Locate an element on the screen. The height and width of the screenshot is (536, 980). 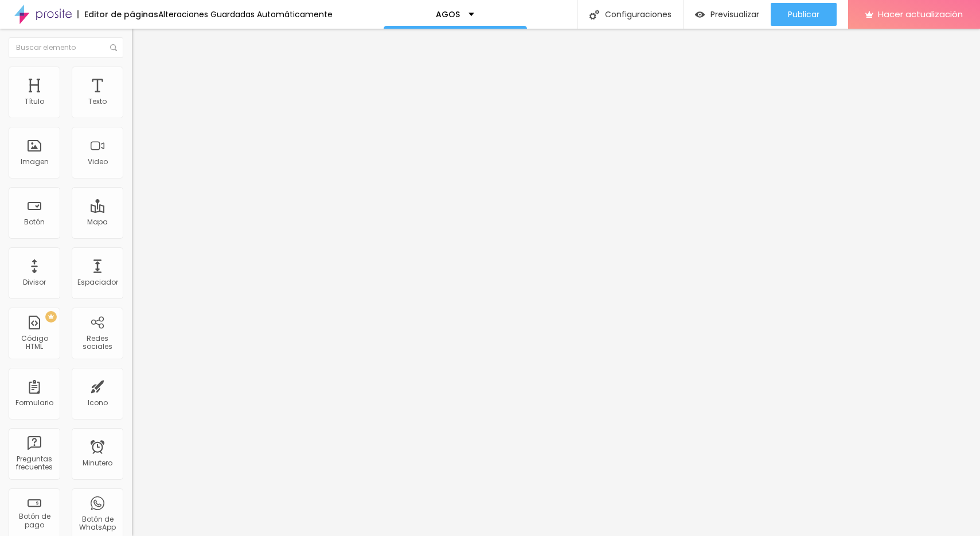
img: view-1.svg is located at coordinates (699, 14).